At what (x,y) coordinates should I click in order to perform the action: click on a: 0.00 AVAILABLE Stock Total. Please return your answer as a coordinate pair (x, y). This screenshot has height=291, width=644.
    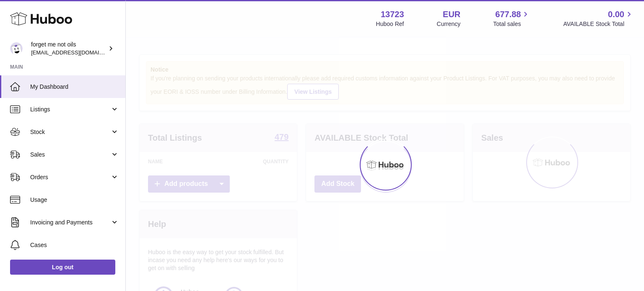
    Looking at the image, I should click on (598, 19).